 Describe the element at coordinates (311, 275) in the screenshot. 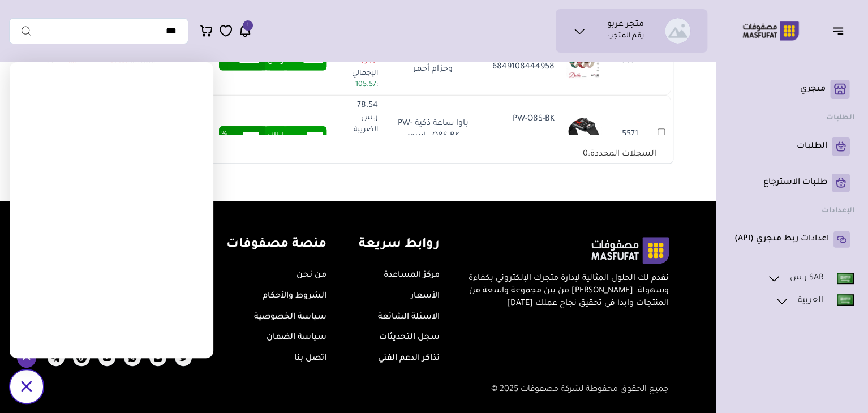

I see `a: من نحن` at that location.